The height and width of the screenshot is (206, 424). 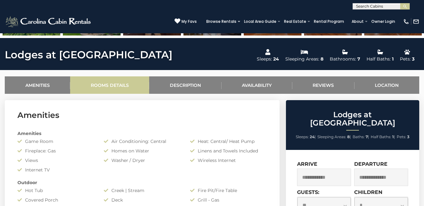 What do you see at coordinates (359, 137) in the screenshot?
I see `span: Baths:` at bounding box center [359, 137].